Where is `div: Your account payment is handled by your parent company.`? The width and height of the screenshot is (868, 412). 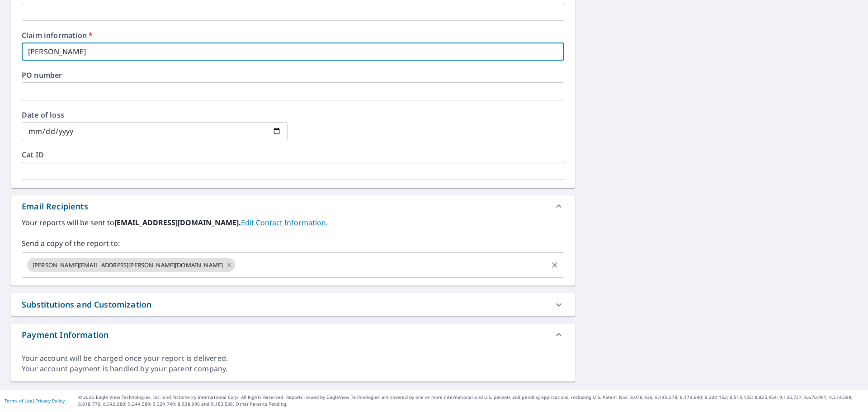
div: Your account payment is handled by your parent company. is located at coordinates (293, 369).